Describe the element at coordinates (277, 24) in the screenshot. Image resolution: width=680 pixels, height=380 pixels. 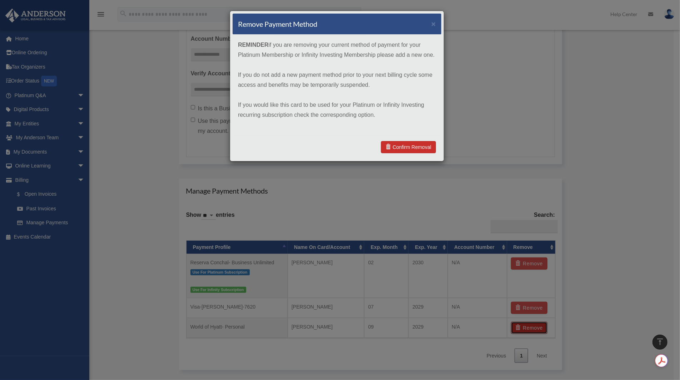
I see `h4: Remove Payment Method` at that location.